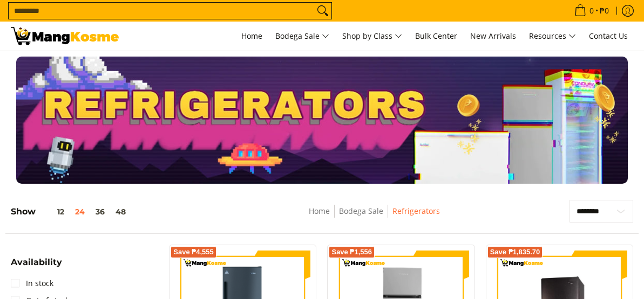 This screenshot has height=299, width=644. Describe the element at coordinates (436, 36) in the screenshot. I see `a: Bulk Center` at that location.